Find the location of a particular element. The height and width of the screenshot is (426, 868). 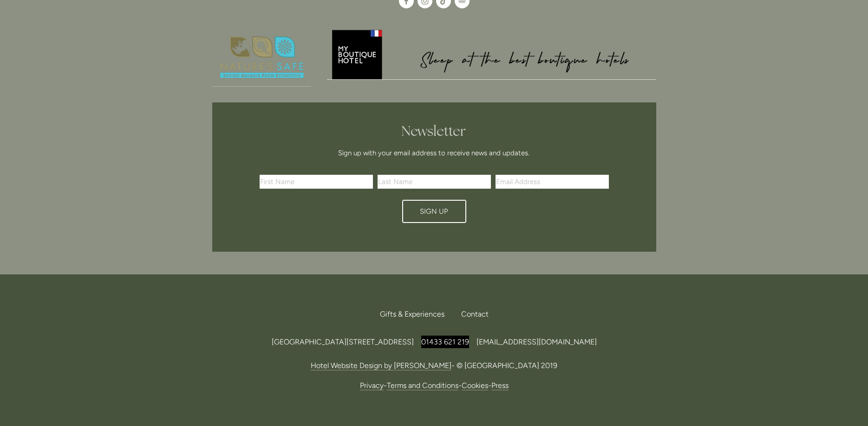

div: Contact is located at coordinates (471, 314).